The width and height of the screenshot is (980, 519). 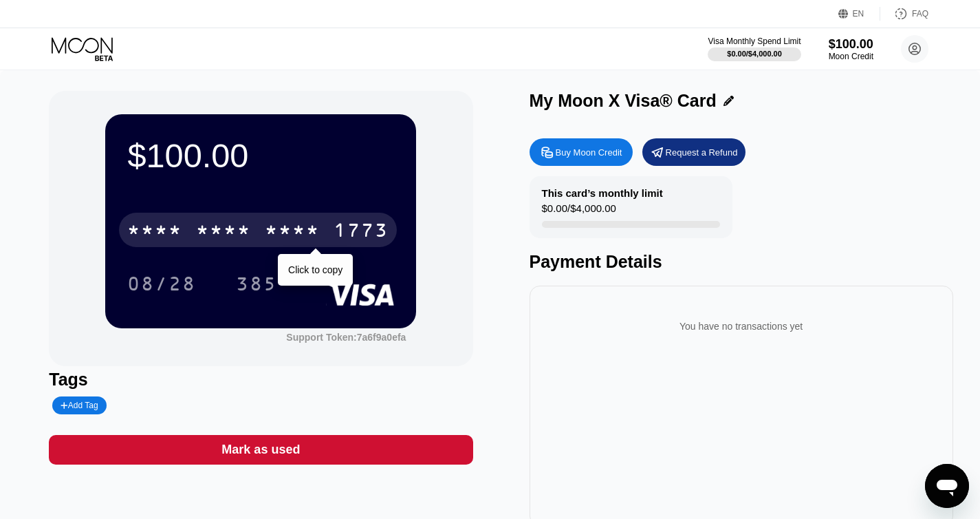 What do you see at coordinates (754, 42) in the screenshot?
I see `div: Visa Monthly Spend Limit` at bounding box center [754, 42].